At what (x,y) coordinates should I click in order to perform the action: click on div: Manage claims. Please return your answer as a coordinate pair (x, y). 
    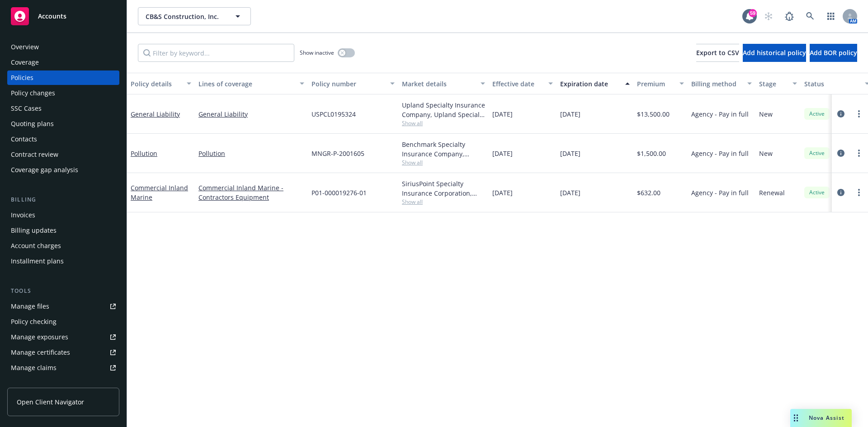
    Looking at the image, I should click on (33, 368).